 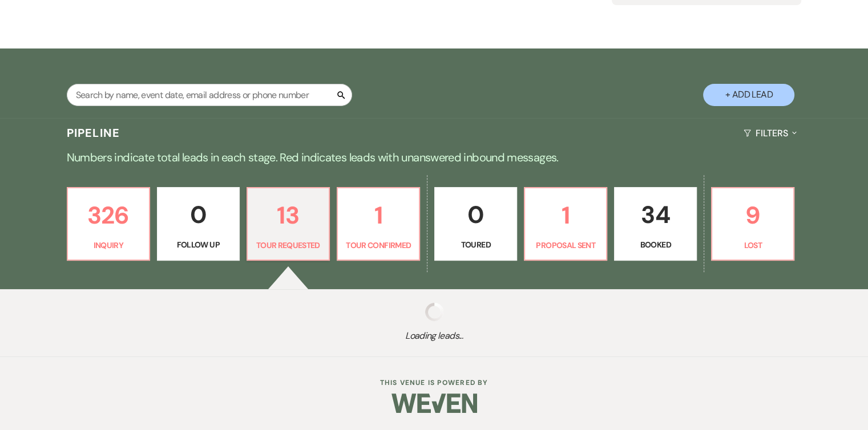 What do you see at coordinates (434, 157) in the screenshot?
I see `p: Numbers indicate total leads in each stage. Red indicates leads with unanswered inbound messages.` at bounding box center [434, 157].